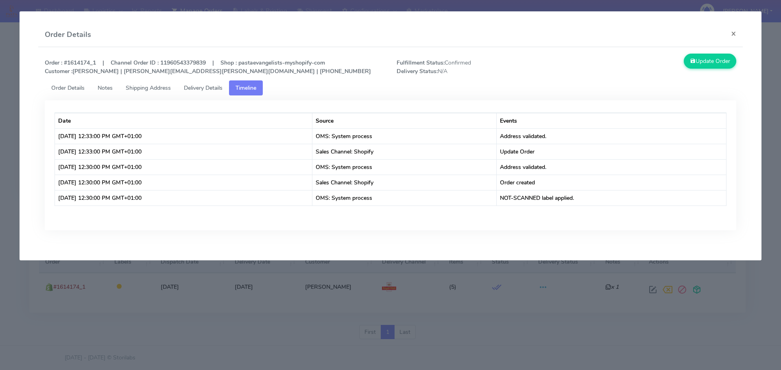 This screenshot has height=370, width=781. Describe the element at coordinates (68, 88) in the screenshot. I see `span: Order Details` at that location.